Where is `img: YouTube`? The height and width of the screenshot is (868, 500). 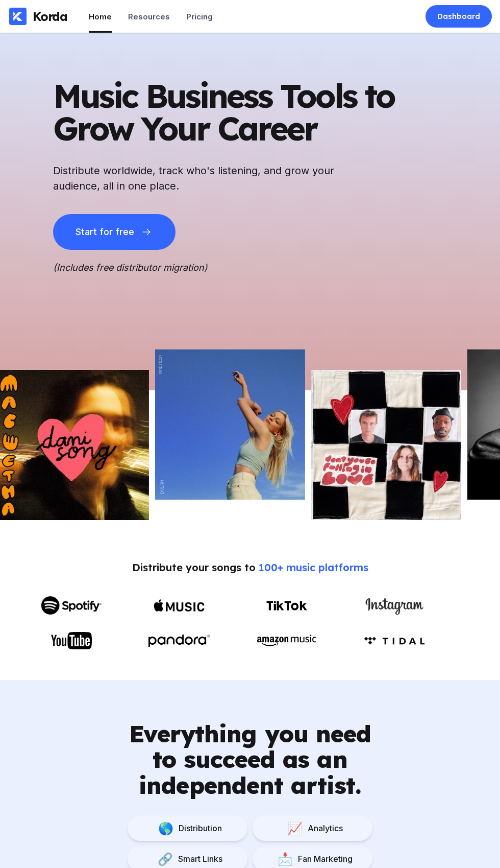
img: YouTube is located at coordinates (72, 640).